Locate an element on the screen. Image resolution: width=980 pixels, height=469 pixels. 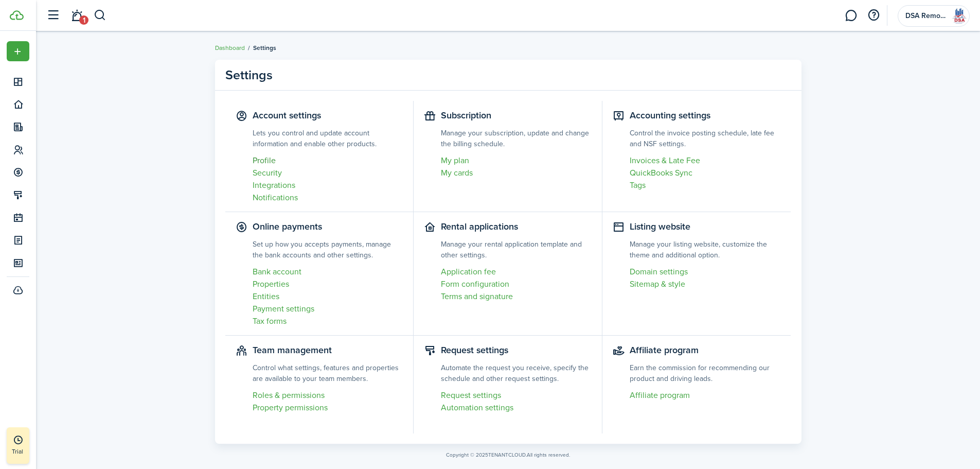
p: Trial is located at coordinates (32, 451).